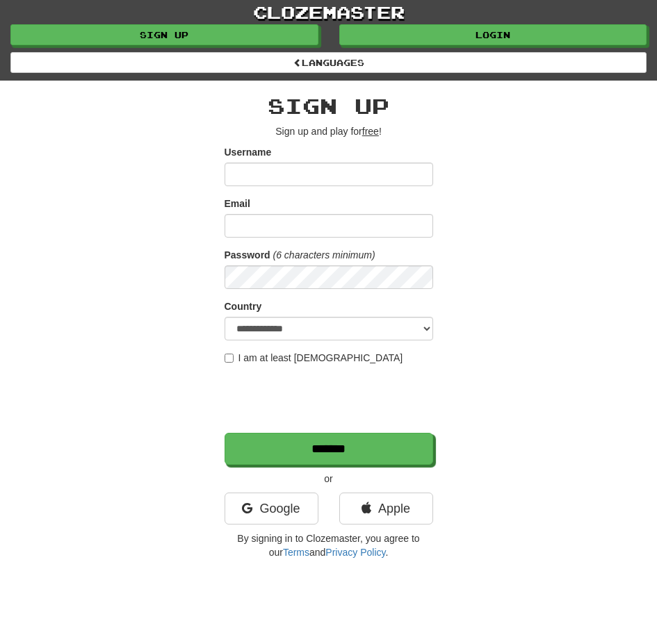 The width and height of the screenshot is (657, 644). What do you see at coordinates (329, 132) in the screenshot?
I see `p: Sign up and play for !` at bounding box center [329, 132].